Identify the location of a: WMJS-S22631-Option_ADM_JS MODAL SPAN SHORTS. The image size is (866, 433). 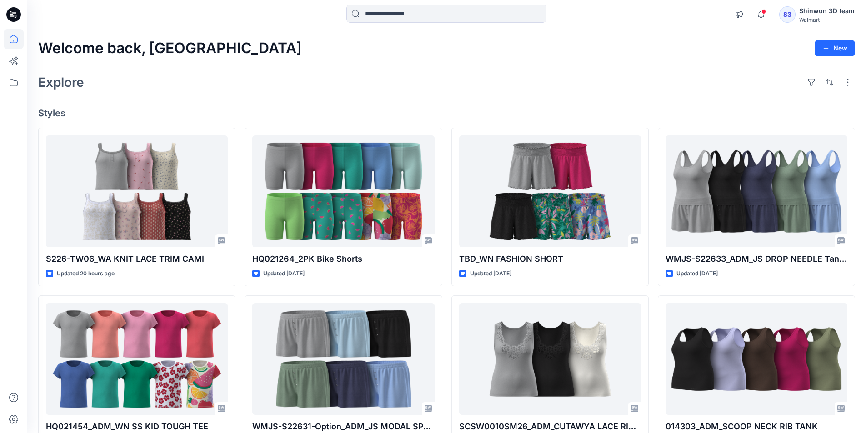
(343, 359).